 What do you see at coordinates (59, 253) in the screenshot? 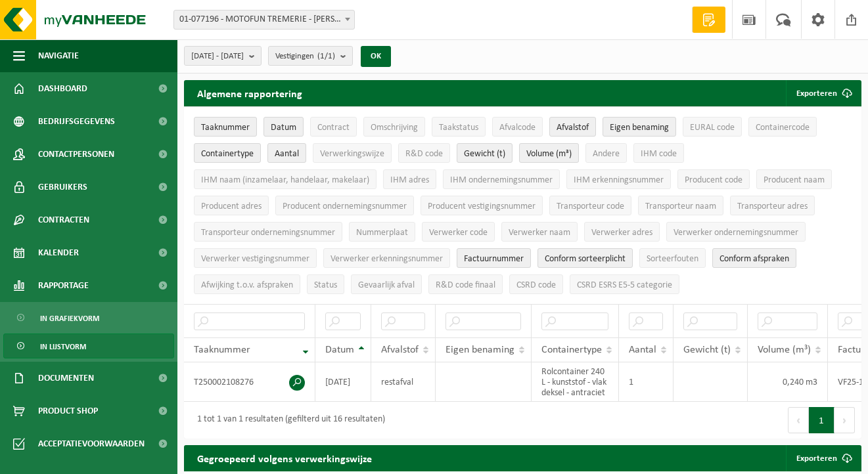
I see `span: Kalender` at bounding box center [59, 253].